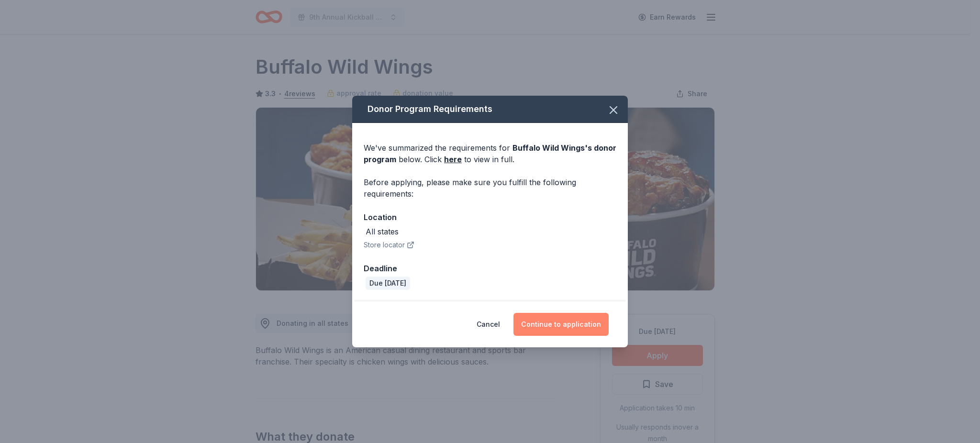 This screenshot has width=980, height=443. What do you see at coordinates (490, 188) in the screenshot?
I see `div: Before applying, please make sure you fulfill the following requirements:` at bounding box center [490, 188].